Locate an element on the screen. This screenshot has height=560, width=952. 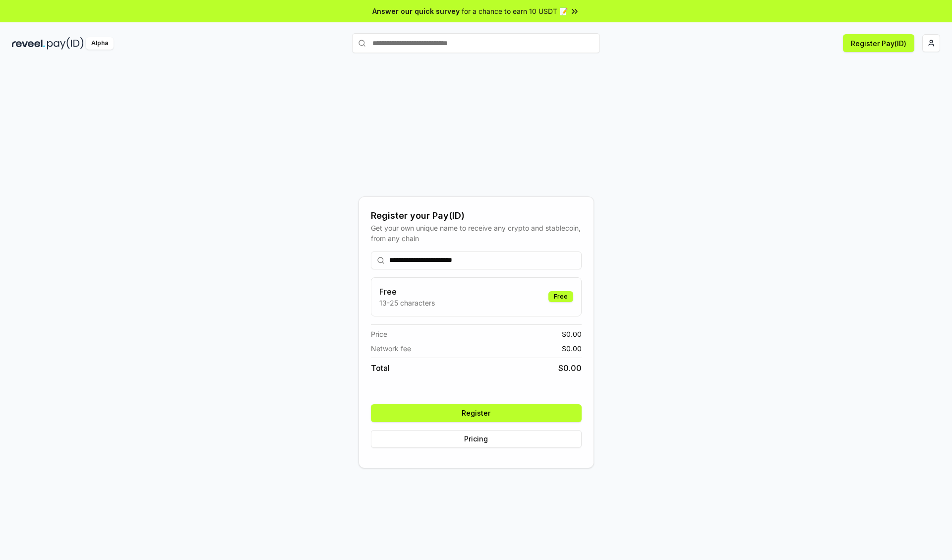
span: Total is located at coordinates (380, 368).